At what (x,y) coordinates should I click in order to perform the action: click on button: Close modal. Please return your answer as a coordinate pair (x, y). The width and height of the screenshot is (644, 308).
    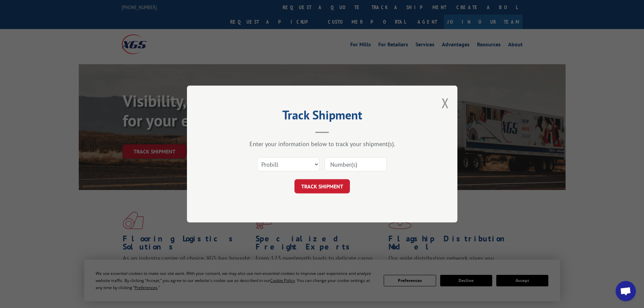
    Looking at the image, I should click on (445, 103).